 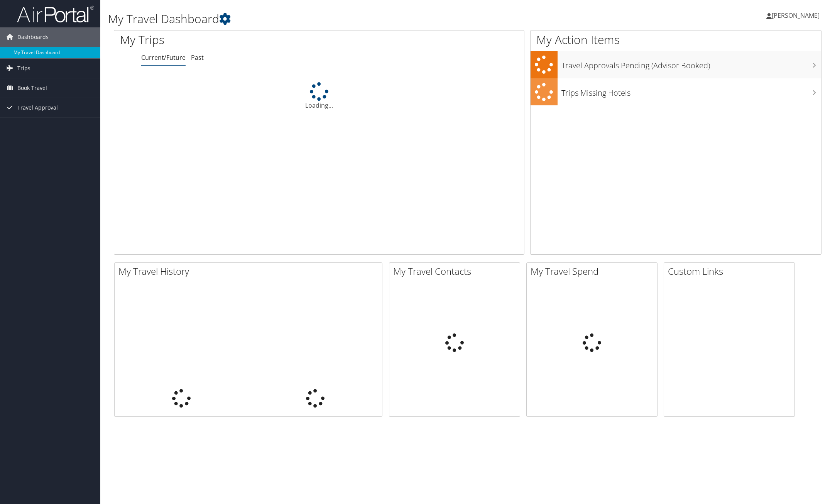 What do you see at coordinates (233, 40) in the screenshot?
I see `h1: My Trips` at bounding box center [233, 40].